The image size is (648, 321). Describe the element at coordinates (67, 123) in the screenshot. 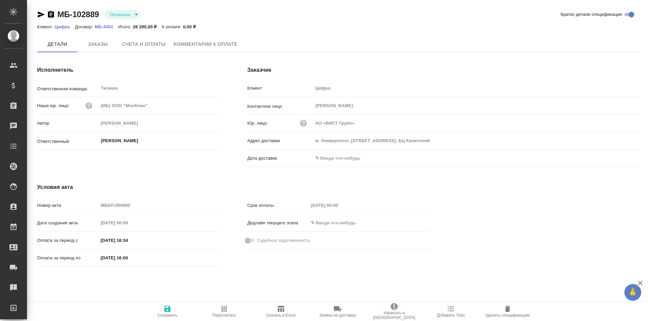

I see `p: Автор` at that location.